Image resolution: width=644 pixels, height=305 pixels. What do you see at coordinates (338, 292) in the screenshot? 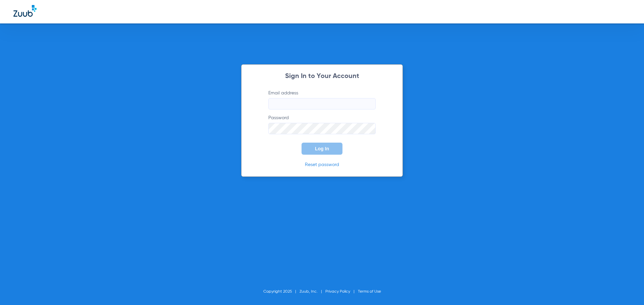
I see `a: Privacy Policy` at bounding box center [338, 292].